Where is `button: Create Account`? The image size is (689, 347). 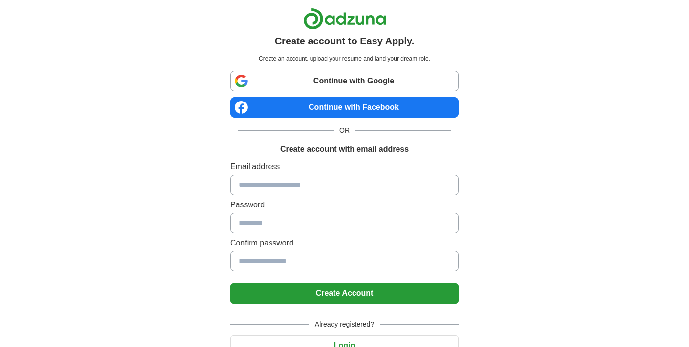
button: Create Account is located at coordinates (344, 293).